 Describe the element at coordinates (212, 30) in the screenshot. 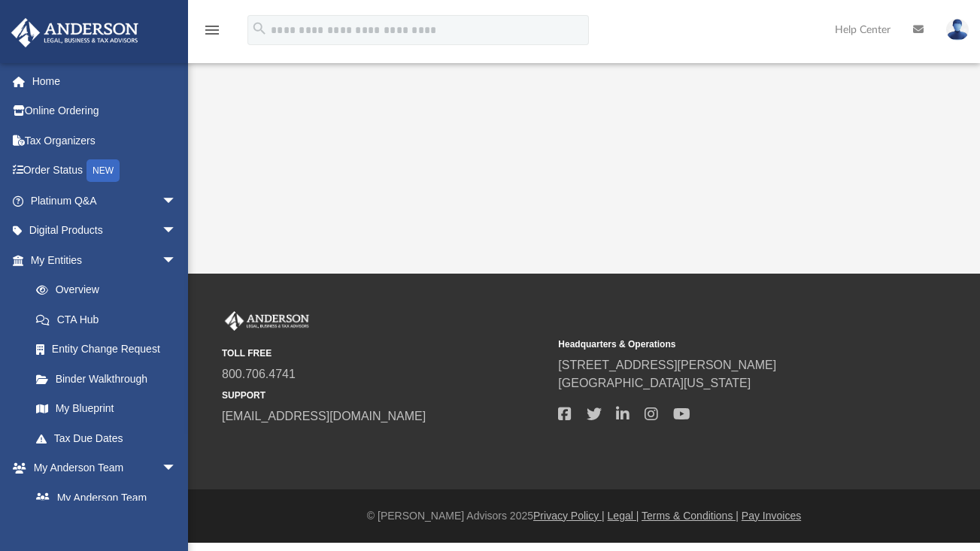

I see `i: menu` at that location.